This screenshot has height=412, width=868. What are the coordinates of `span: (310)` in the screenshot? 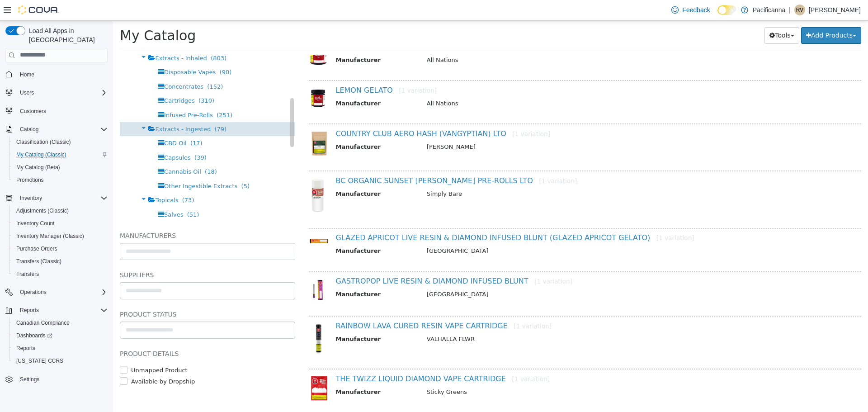 It's located at (93, 79).